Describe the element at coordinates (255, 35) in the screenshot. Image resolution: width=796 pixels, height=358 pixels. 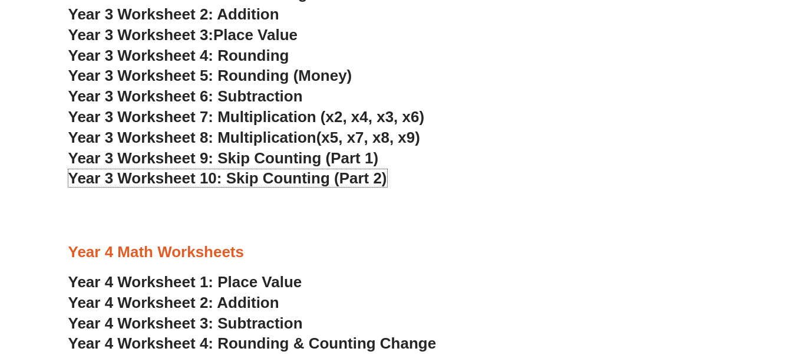
I see `span: Place Value` at that location.